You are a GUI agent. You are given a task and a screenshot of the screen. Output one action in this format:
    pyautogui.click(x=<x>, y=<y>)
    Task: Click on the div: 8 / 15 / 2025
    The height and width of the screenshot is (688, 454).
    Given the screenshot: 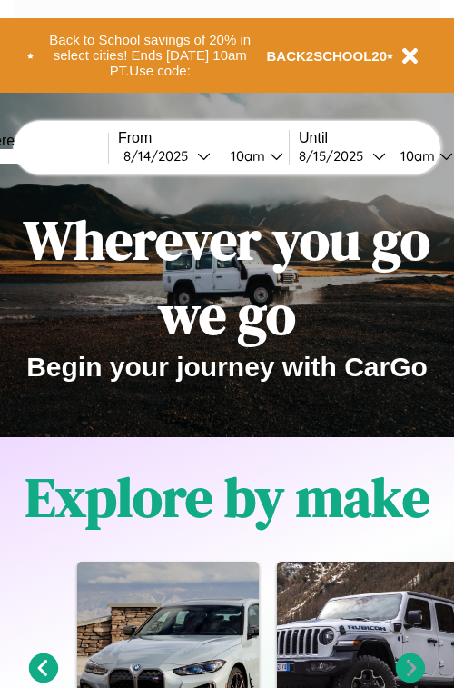 What is the action you would take?
    pyautogui.click(x=335, y=155)
    